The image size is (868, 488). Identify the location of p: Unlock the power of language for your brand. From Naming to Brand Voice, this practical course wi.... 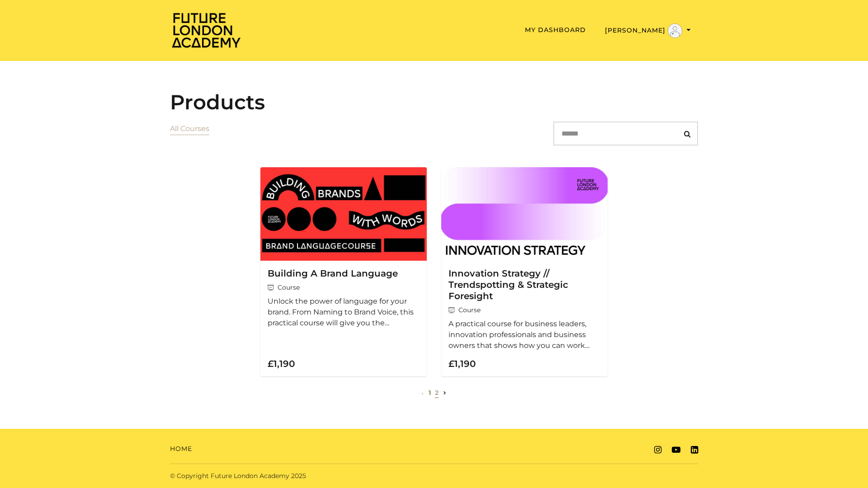
(343, 312).